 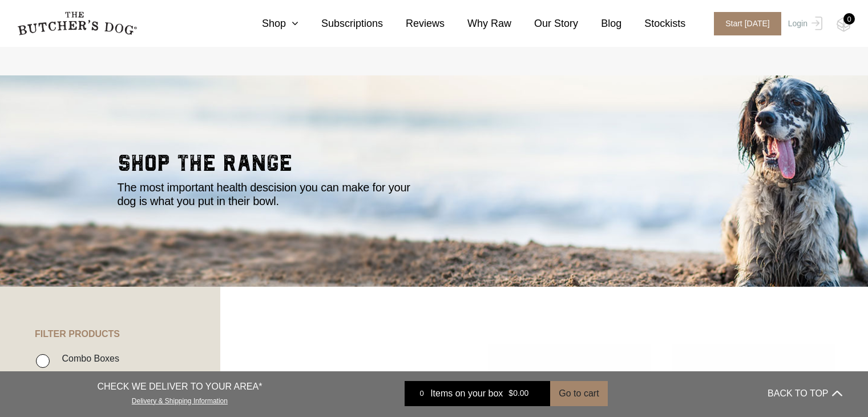 I want to click on a: Login, so click(x=804, y=23).